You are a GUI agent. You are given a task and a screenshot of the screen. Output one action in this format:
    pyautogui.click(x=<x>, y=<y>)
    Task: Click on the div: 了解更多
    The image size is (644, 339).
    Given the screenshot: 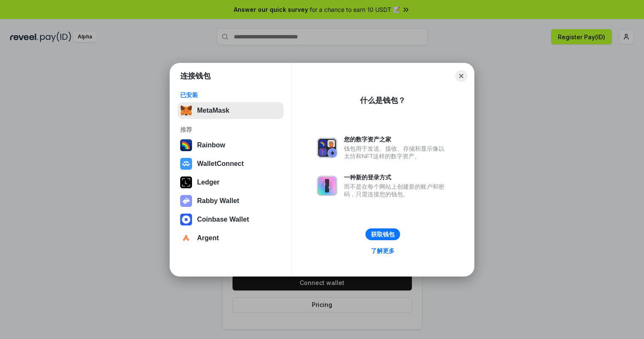 What is the action you would take?
    pyautogui.click(x=383, y=251)
    